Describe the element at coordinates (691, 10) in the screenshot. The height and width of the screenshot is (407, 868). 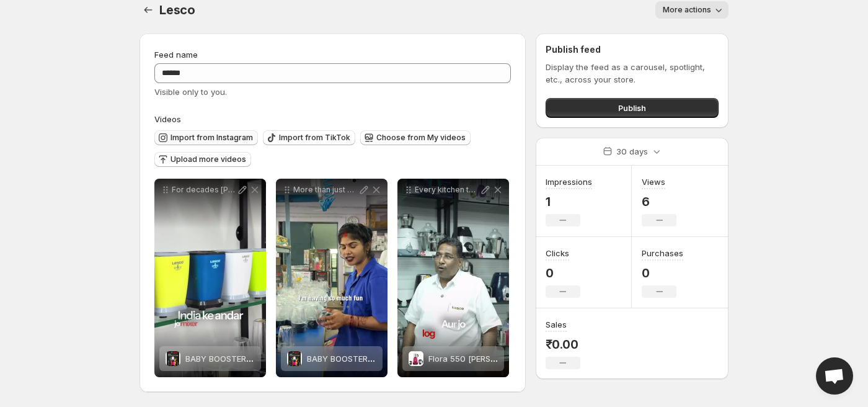
I see `button: More actions` at that location.